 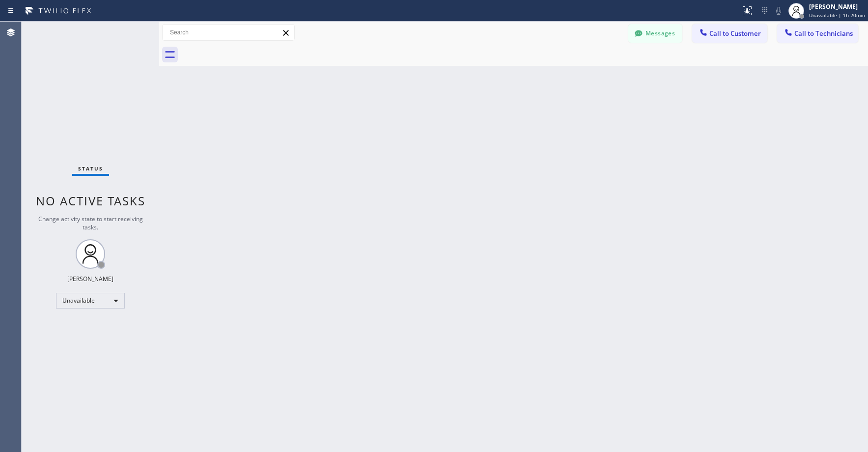 I want to click on button: Call to Customer, so click(x=729, y=33).